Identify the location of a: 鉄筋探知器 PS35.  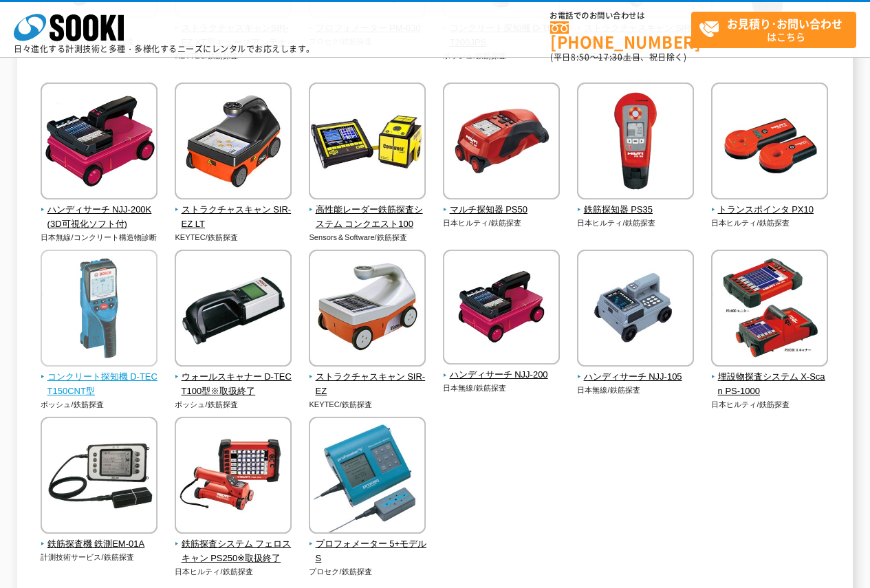
(636, 203).